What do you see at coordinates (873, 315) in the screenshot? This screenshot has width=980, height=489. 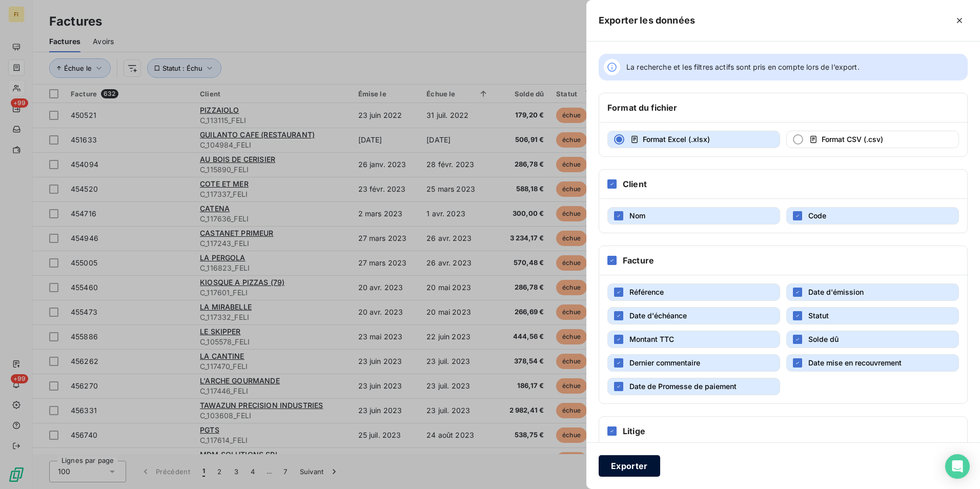 I see `button: Statut` at bounding box center [873, 315].